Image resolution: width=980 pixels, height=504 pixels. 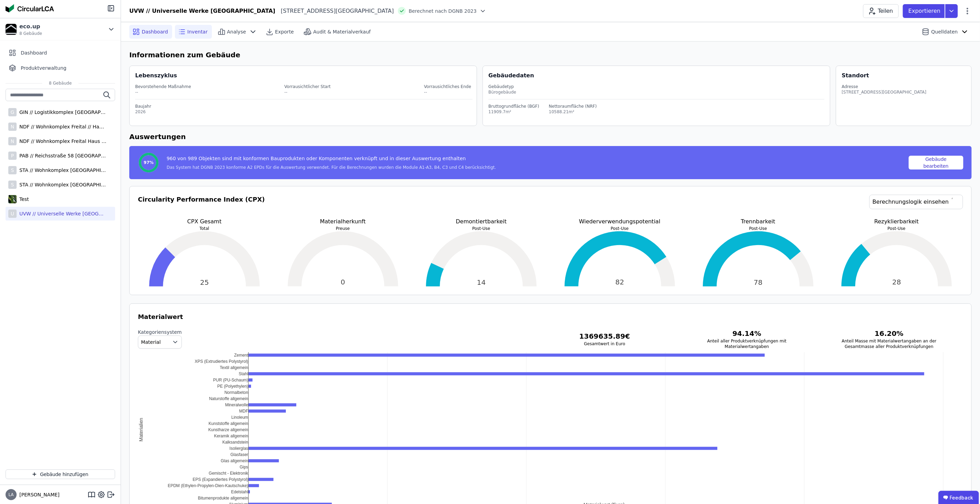 I want to click on div: Adresse, so click(x=884, y=87).